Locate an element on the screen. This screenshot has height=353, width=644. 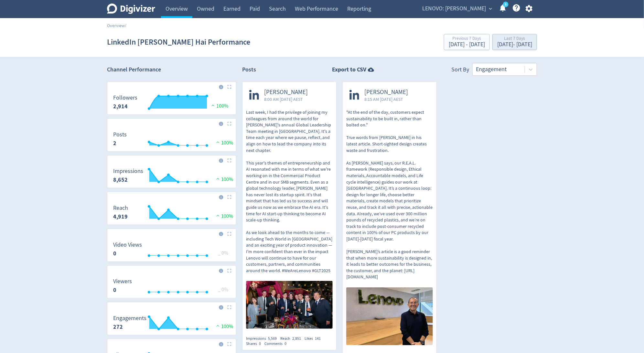
div: Last 7 Days is located at coordinates (515, 39).